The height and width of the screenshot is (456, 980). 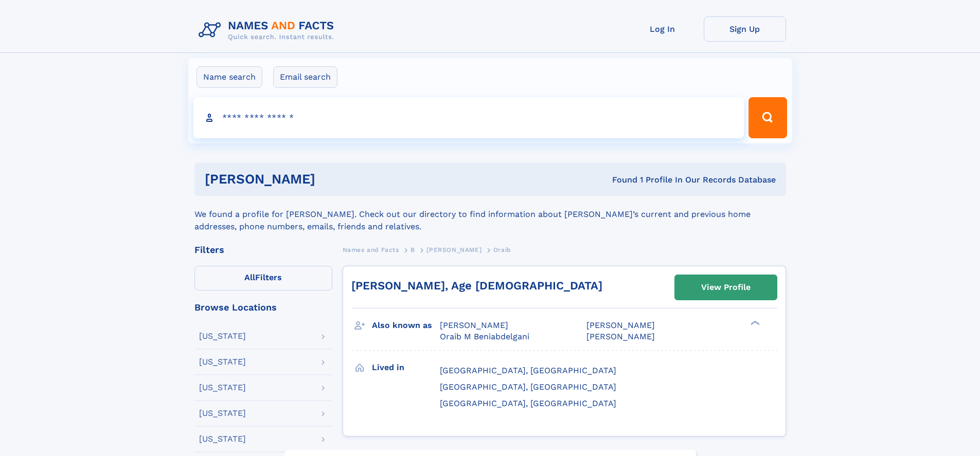 I want to click on div: View Profile, so click(x=726, y=288).